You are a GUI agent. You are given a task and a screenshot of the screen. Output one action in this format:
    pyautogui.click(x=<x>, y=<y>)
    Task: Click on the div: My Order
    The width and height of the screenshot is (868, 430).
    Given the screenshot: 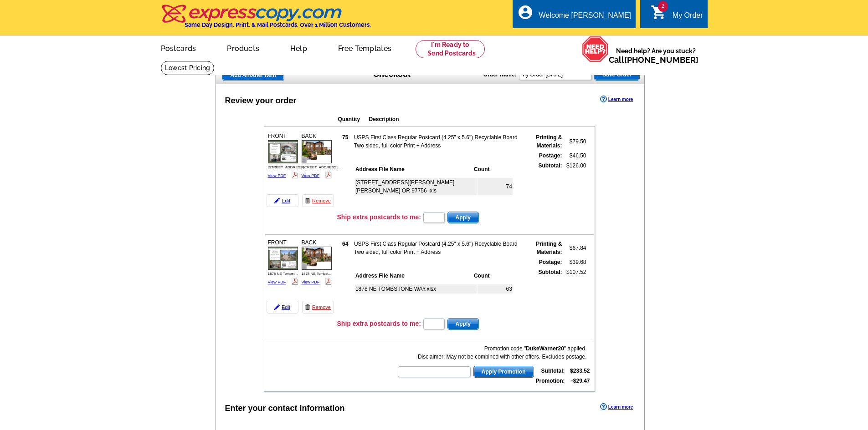 What is the action you would take?
    pyautogui.click(x=687, y=18)
    